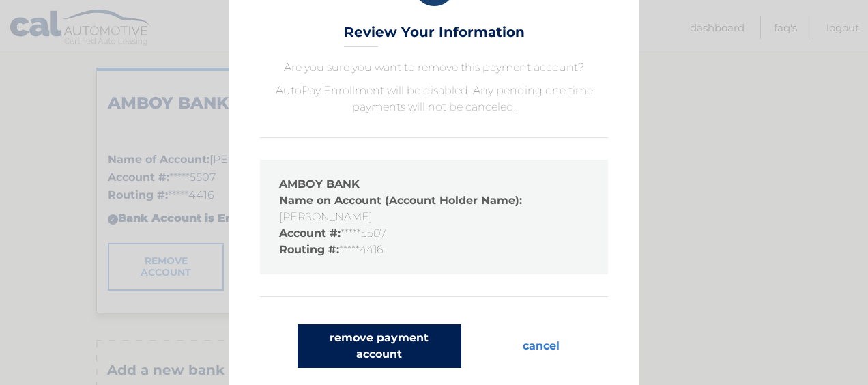 This screenshot has height=385, width=868. What do you see at coordinates (541, 346) in the screenshot?
I see `button: cancel` at bounding box center [541, 346].